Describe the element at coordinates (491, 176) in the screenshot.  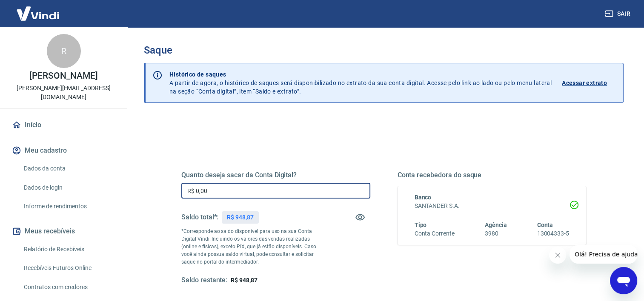
I see `h5: Conta recebedora do saque` at that location.